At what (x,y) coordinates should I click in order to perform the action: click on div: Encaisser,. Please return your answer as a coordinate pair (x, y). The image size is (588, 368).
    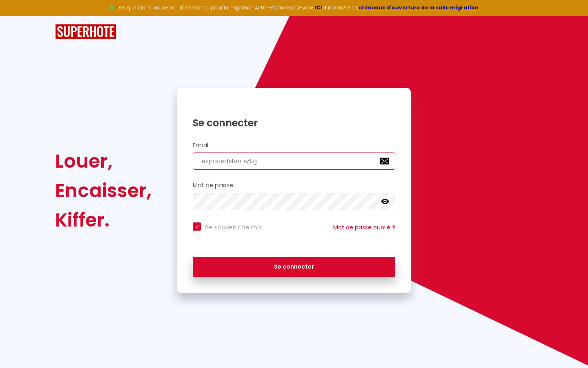
    Looking at the image, I should click on (103, 191).